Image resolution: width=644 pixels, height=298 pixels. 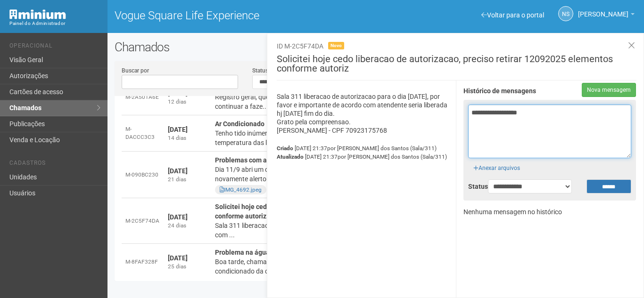 What do you see at coordinates (55, 23) in the screenshot?
I see `div: Painel do Administrador` at bounding box center [55, 23].